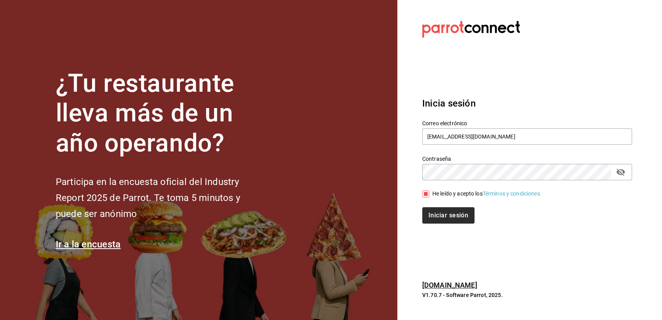  What do you see at coordinates (512, 193) in the screenshot?
I see `a: Términos y condiciones.` at bounding box center [512, 193].